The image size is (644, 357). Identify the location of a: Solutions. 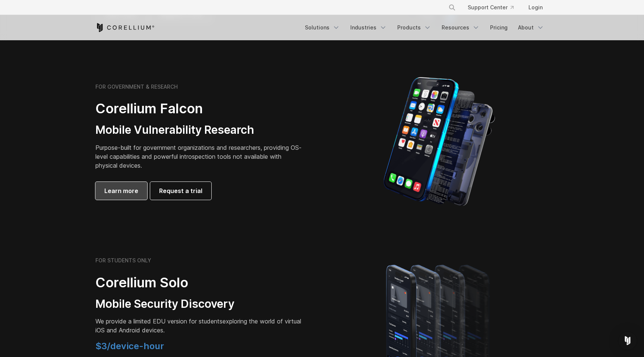
(322, 27).